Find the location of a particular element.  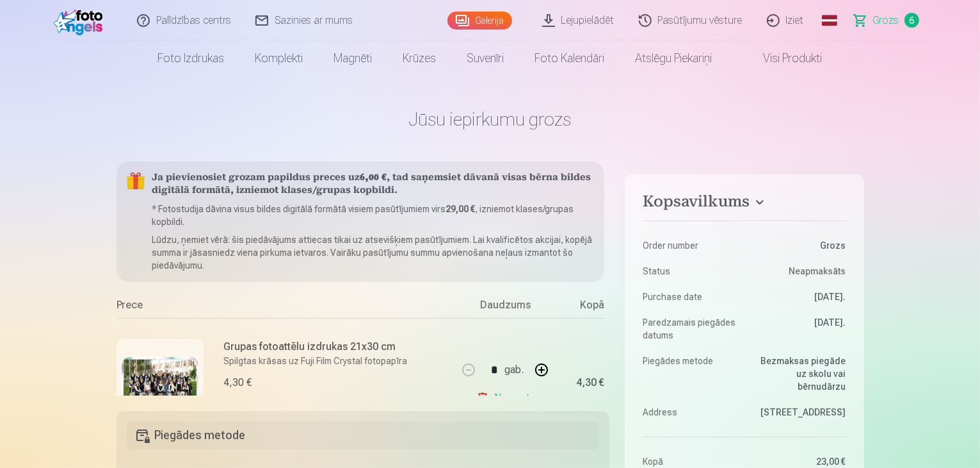

div: Kopā is located at coordinates (578, 307).